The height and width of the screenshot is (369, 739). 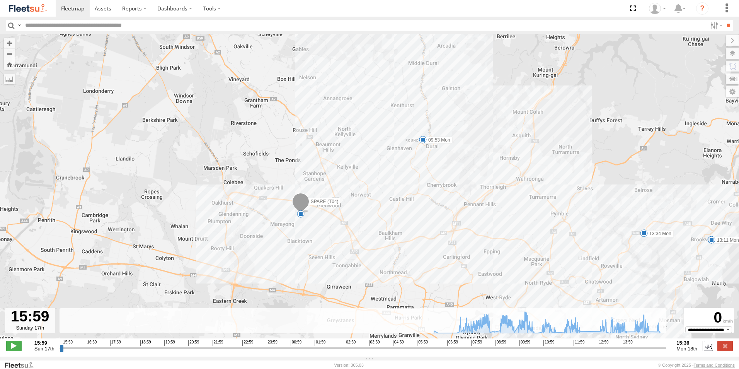 I want to click on span: Sun 17th Aug 2025, so click(x=44, y=348).